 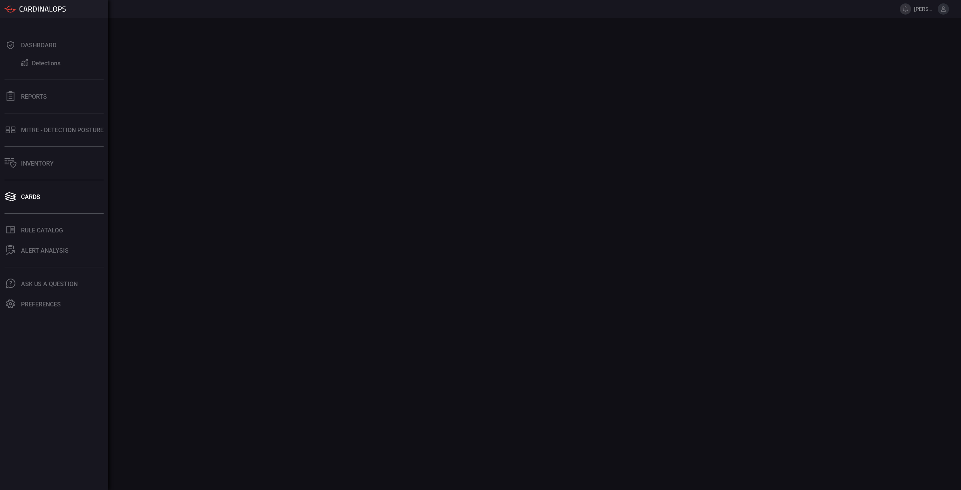 I want to click on div: Detections, so click(x=46, y=63).